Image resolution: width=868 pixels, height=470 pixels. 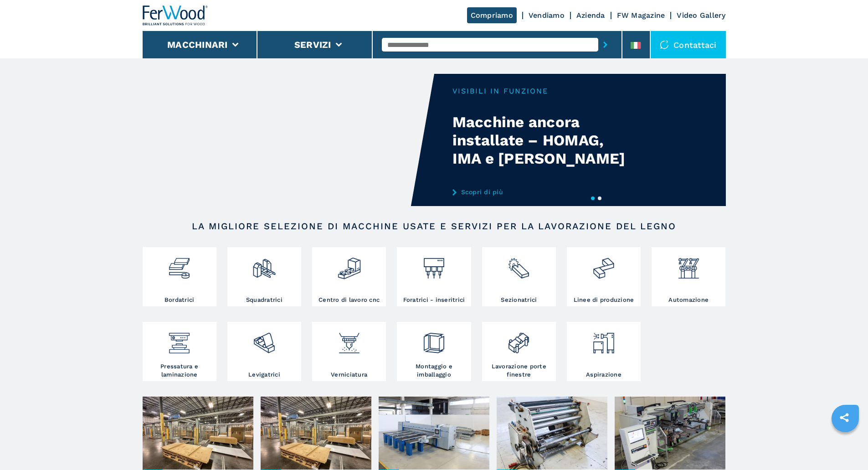 I want to click on h3: Centro di lavoro cnc, so click(x=349, y=300).